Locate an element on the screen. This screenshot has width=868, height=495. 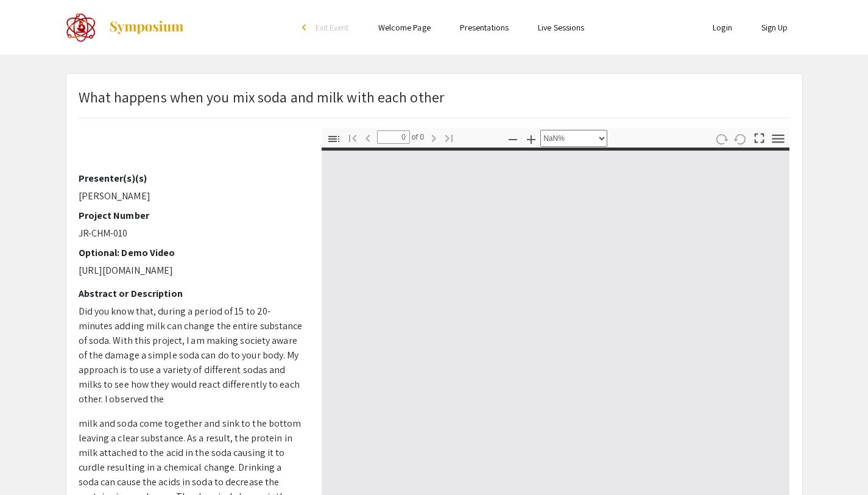
button: Zoom In is located at coordinates (532, 139).